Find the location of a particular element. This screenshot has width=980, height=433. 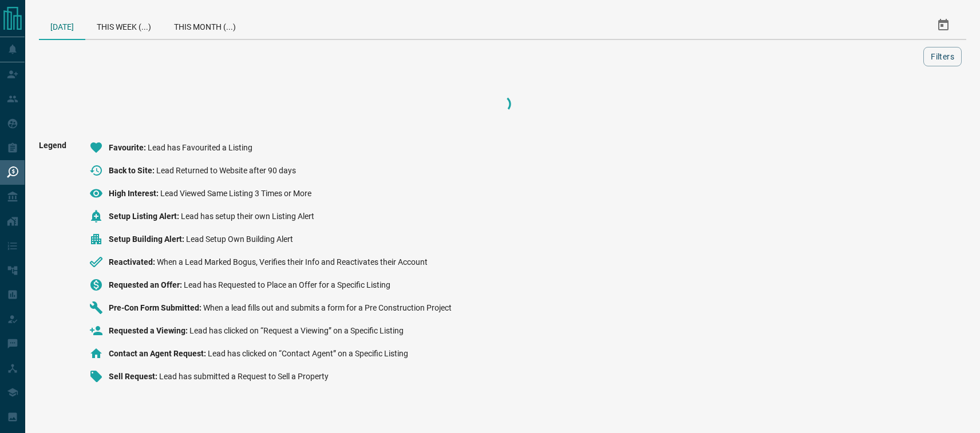

span: Lead has submitted a Request to Sell a Property is located at coordinates (244, 377).